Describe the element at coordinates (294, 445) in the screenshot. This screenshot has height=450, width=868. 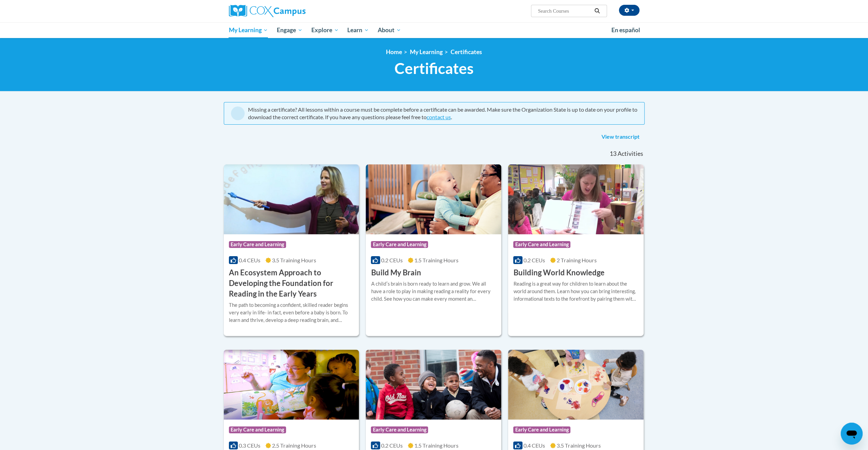
I see `span: 2.5 Training Hours` at that location.